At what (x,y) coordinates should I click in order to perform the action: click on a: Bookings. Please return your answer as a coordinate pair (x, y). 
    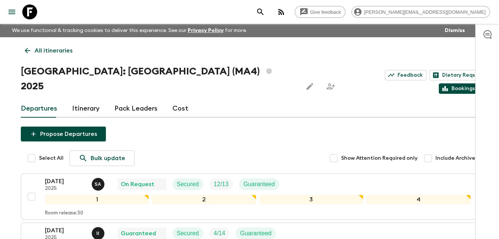
    Looking at the image, I should click on (459, 89).